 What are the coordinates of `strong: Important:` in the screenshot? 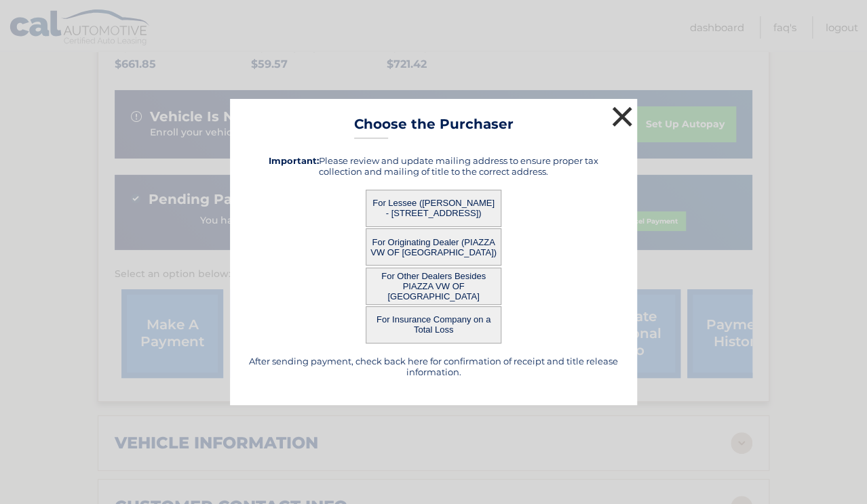 It's located at (294, 161).